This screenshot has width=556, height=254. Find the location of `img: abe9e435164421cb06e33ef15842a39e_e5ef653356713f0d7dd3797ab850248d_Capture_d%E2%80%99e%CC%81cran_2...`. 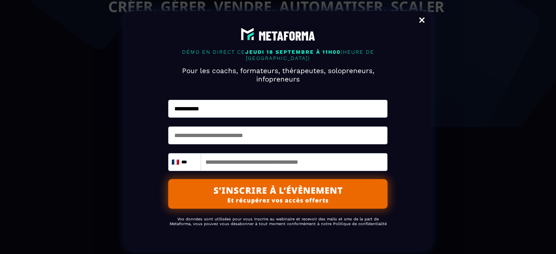

img: abe9e435164421cb06e33ef15842a39e_e5ef653356713f0d7dd3797ab850248d_Capture_d%E2%80%99e%CC%81cran_2... is located at coordinates (278, 34).